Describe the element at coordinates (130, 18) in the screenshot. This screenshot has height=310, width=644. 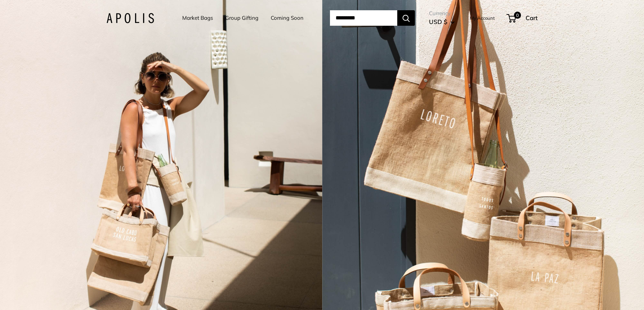
I see `img: Apolis` at that location.